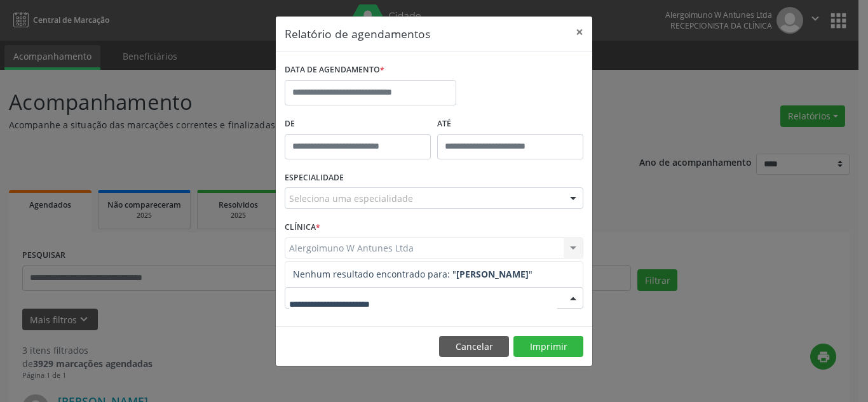  What do you see at coordinates (351, 198) in the screenshot?
I see `span: Seleciona uma especialidade` at bounding box center [351, 198].